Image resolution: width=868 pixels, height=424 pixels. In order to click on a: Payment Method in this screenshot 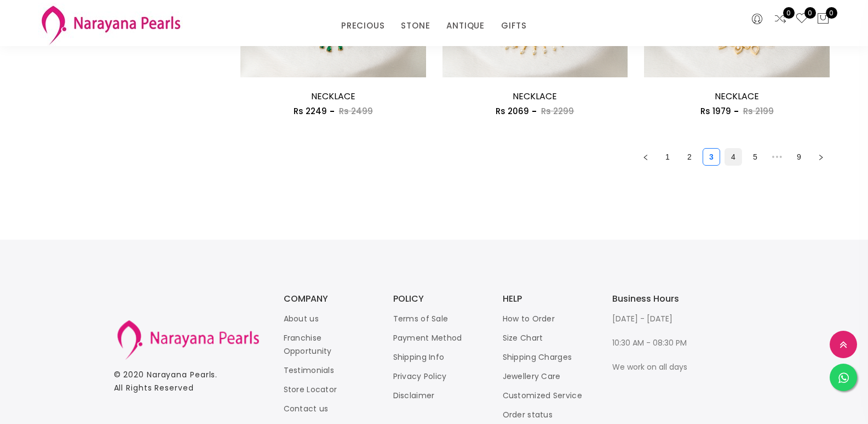, I will do `click(428, 338)`.